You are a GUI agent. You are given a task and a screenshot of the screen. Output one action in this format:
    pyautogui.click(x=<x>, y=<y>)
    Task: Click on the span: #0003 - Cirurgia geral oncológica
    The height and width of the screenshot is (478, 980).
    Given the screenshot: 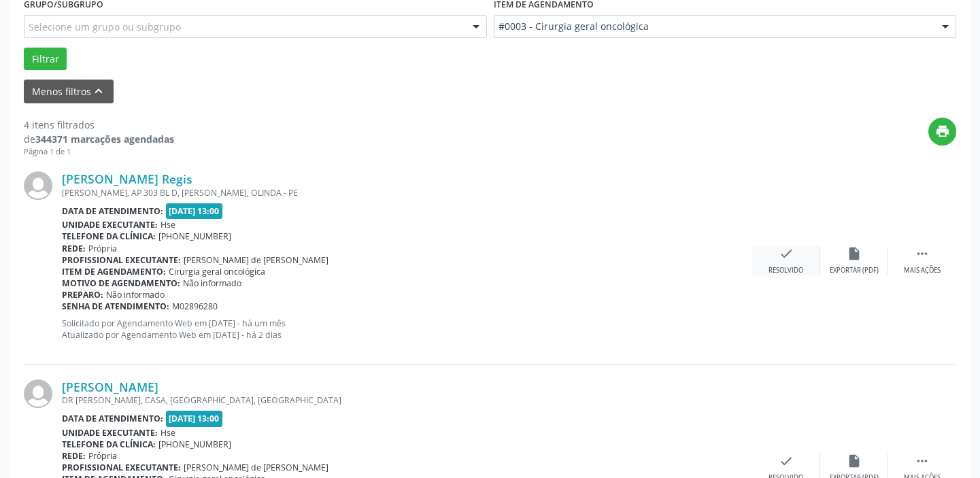 What is the action you would take?
    pyautogui.click(x=713, y=27)
    